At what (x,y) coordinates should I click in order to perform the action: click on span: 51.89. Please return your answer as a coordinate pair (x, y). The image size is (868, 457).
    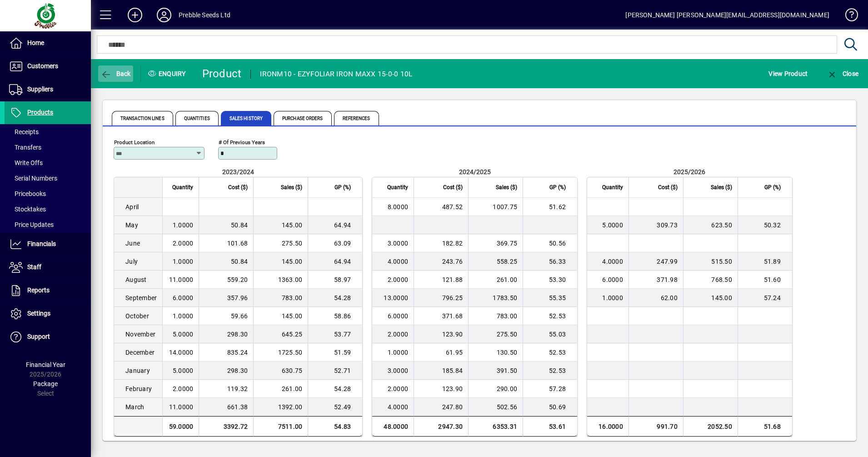
    Looking at the image, I should click on (773, 262).